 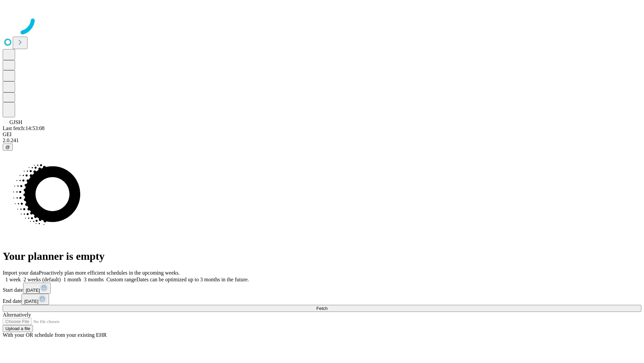 I want to click on h1: Your planner is empty, so click(x=322, y=256).